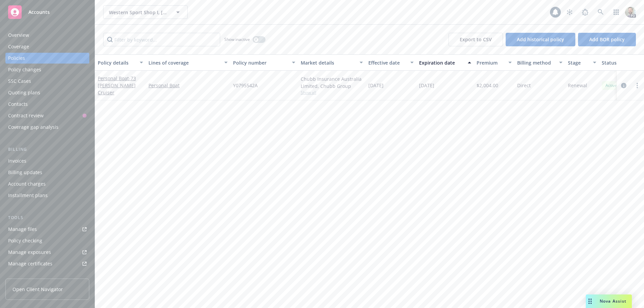 This screenshot has width=644, height=308. Describe the element at coordinates (162, 40) in the screenshot. I see `input: Filter by keyword...` at that location.